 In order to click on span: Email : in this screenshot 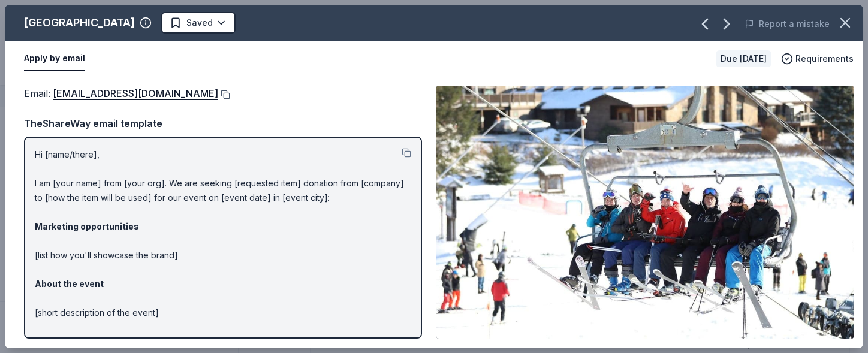, I will do `click(121, 94)`.